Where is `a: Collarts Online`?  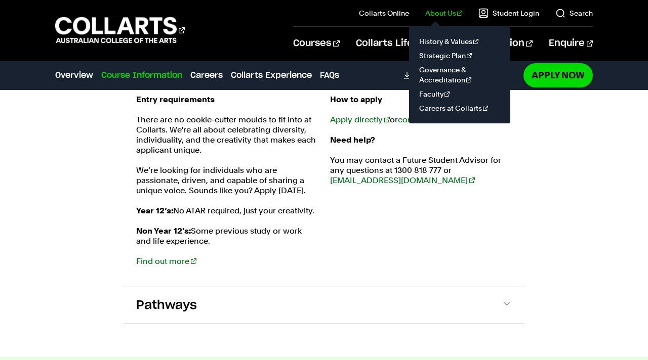 a: Collarts Online is located at coordinates (384, 13).